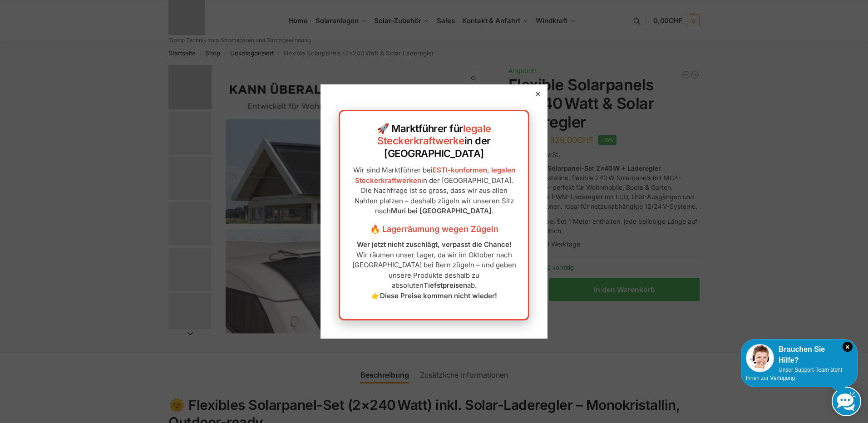 This screenshot has height=423, width=868. I want to click on i: Schließen, so click(847, 347).